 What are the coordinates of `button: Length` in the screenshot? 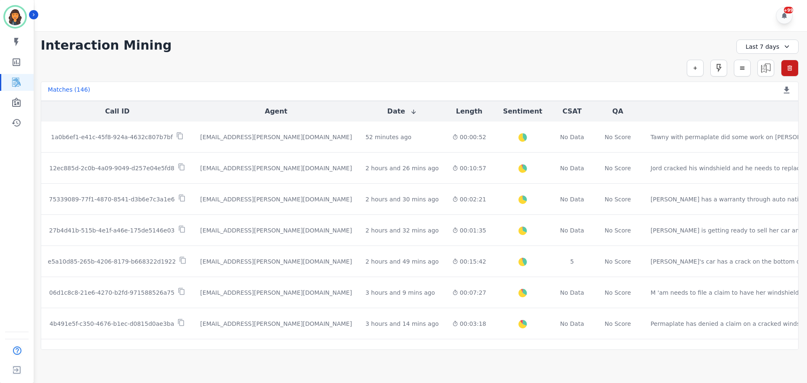 It's located at (469, 111).